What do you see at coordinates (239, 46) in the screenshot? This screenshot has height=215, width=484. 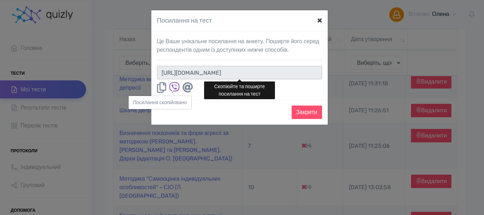 I see `p: Це Ваше унікальне посилання на анкету. Поширте його серед респондентів одним із доступнких нижче ...` at bounding box center [239, 46].